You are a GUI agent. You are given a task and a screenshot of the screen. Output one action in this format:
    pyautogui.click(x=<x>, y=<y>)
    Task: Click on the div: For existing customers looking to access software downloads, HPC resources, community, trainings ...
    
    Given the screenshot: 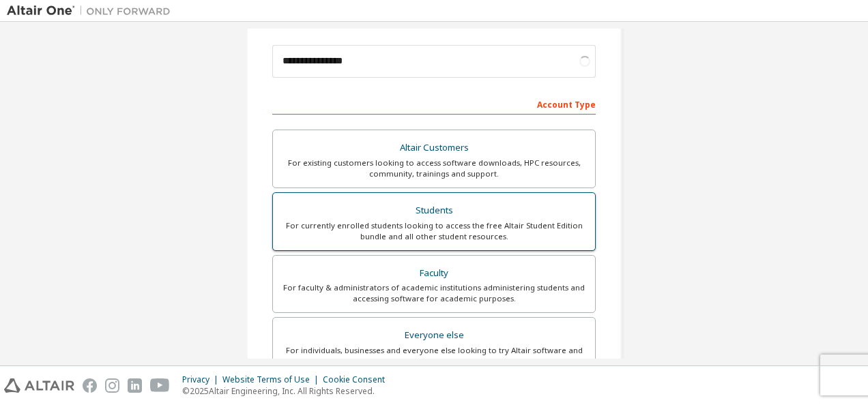 What is the action you would take?
    pyautogui.click(x=434, y=169)
    